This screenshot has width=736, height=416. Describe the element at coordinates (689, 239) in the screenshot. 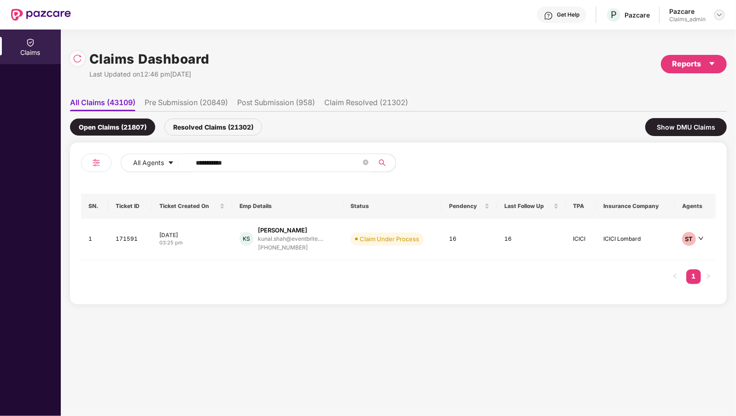

I see `div: ST` at that location.